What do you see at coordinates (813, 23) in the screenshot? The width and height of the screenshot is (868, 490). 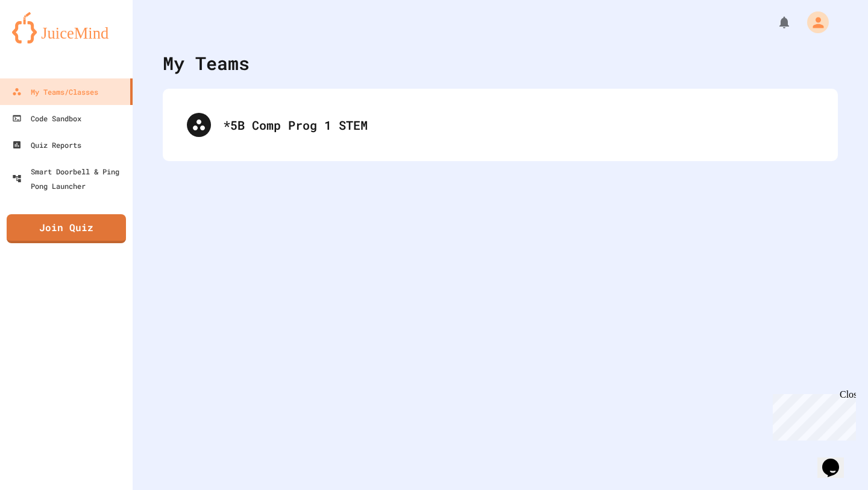 I see `div: My Account` at bounding box center [813, 23].